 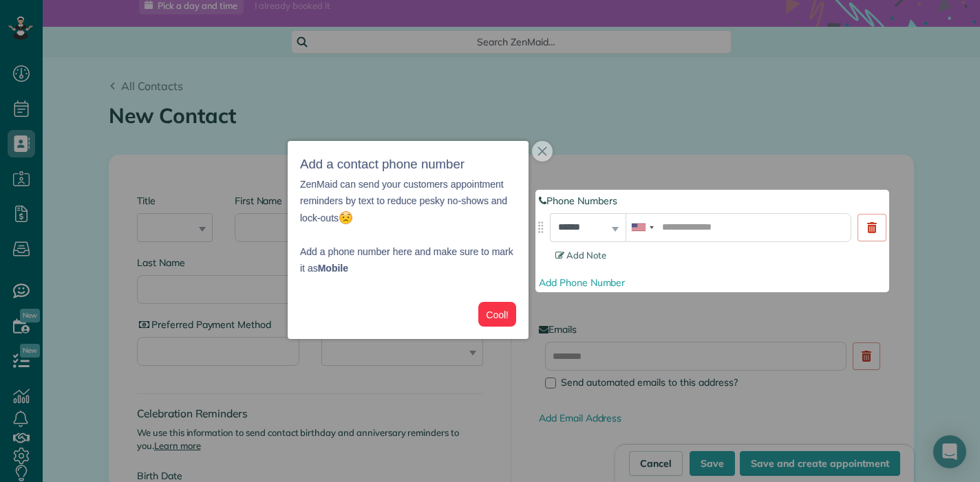 I want to click on a: Add Phone Number, so click(x=582, y=283).